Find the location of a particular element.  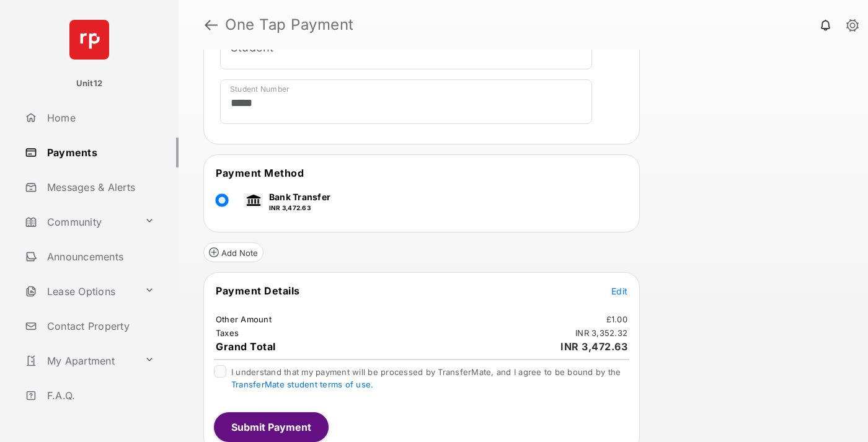

a: F.A.Q. is located at coordinates (100, 396).